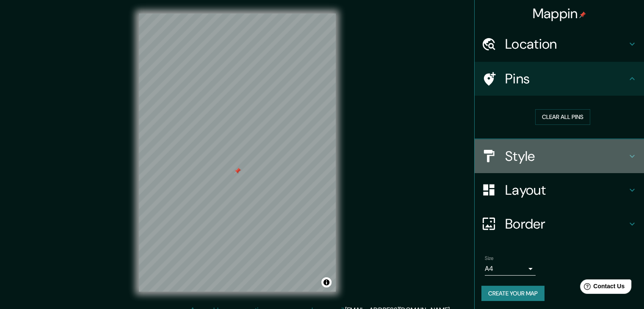 The image size is (644, 309). Describe the element at coordinates (513, 294) in the screenshot. I see `button: Create your map` at that location.